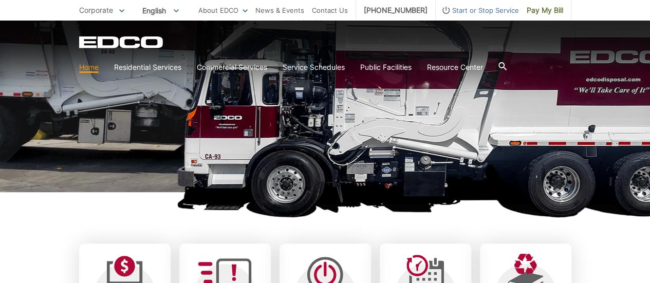 The image size is (650, 283). Describe the element at coordinates (314, 67) in the screenshot. I see `a: Service Schedules` at that location.